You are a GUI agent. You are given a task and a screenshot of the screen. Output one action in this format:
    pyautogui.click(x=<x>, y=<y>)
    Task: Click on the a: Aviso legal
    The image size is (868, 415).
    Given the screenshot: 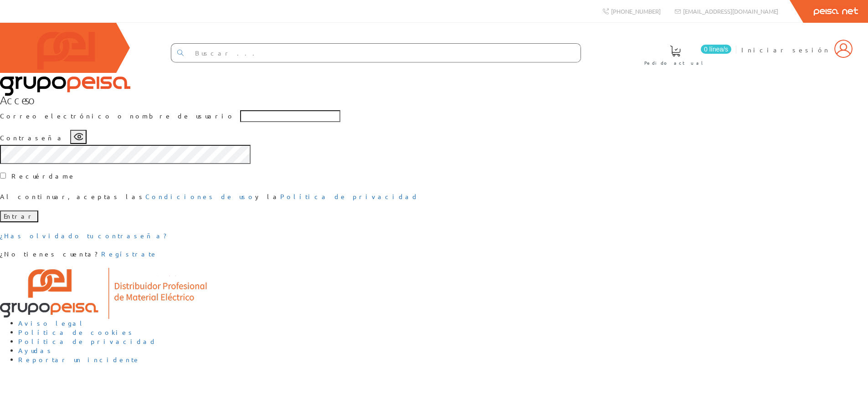 What is the action you would take?
    pyautogui.click(x=52, y=323)
    